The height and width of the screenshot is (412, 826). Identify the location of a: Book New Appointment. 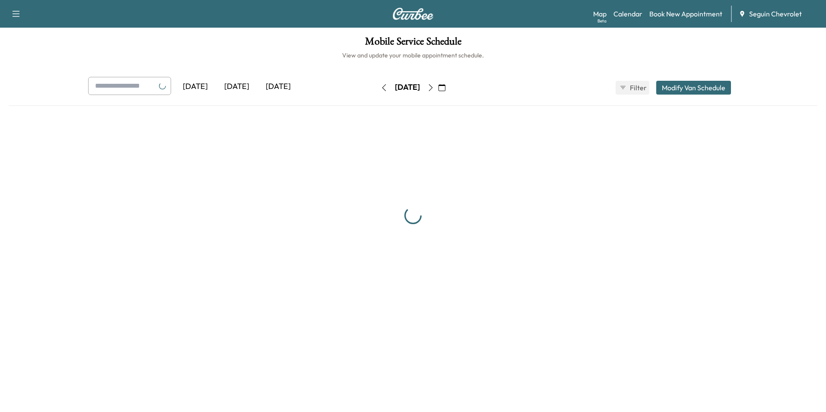
(686, 14).